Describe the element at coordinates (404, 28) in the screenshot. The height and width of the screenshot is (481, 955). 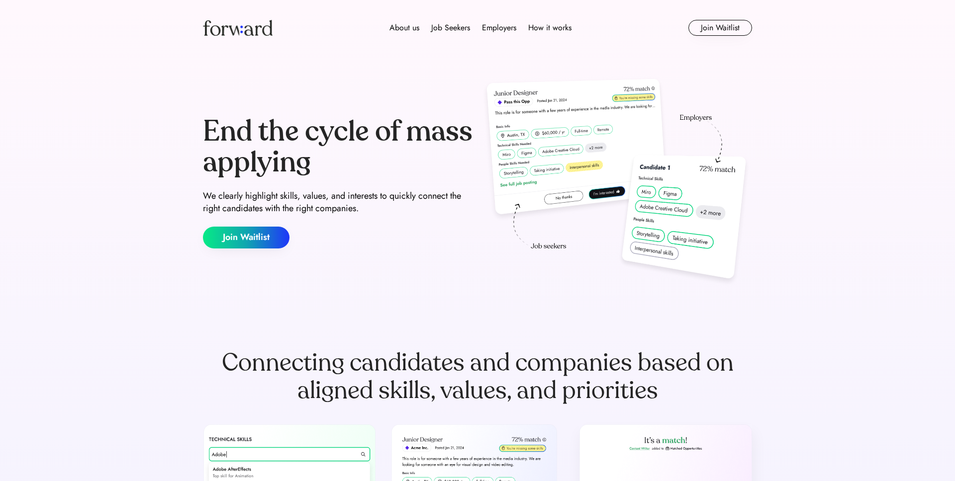
I see `div: About us` at that location.